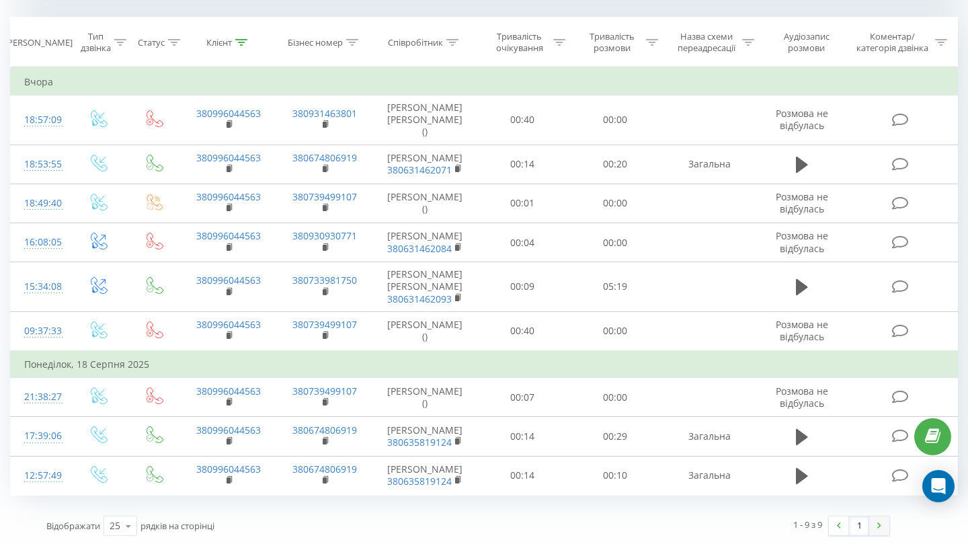 This screenshot has width=968, height=546. What do you see at coordinates (612, 42) in the screenshot?
I see `div: Тривалість розмови` at bounding box center [612, 42].